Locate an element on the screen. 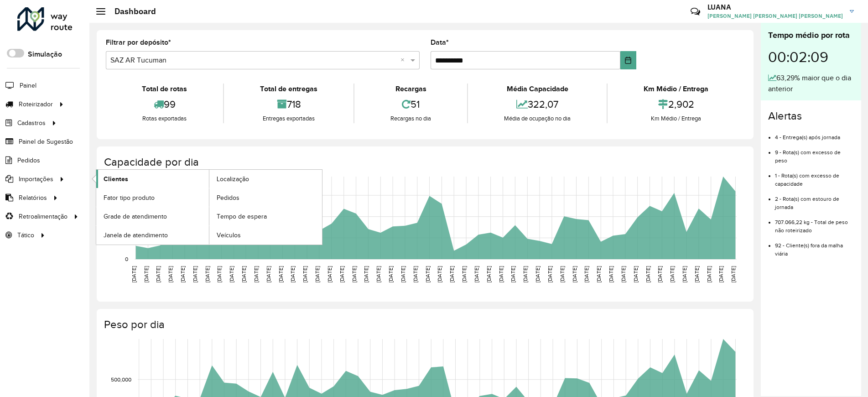  h3: LUANA is located at coordinates (775, 7).